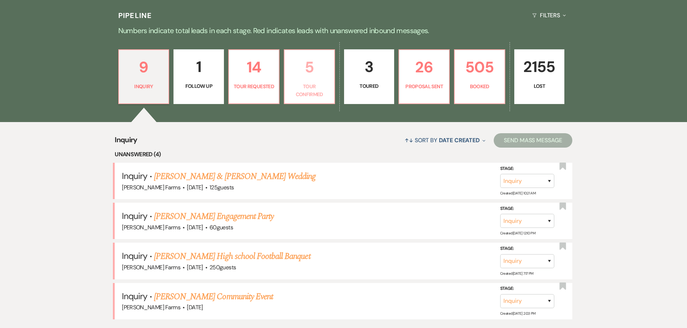 Image resolution: width=687 pixels, height=328 pixels. I want to click on p: Inquiry, so click(144, 87).